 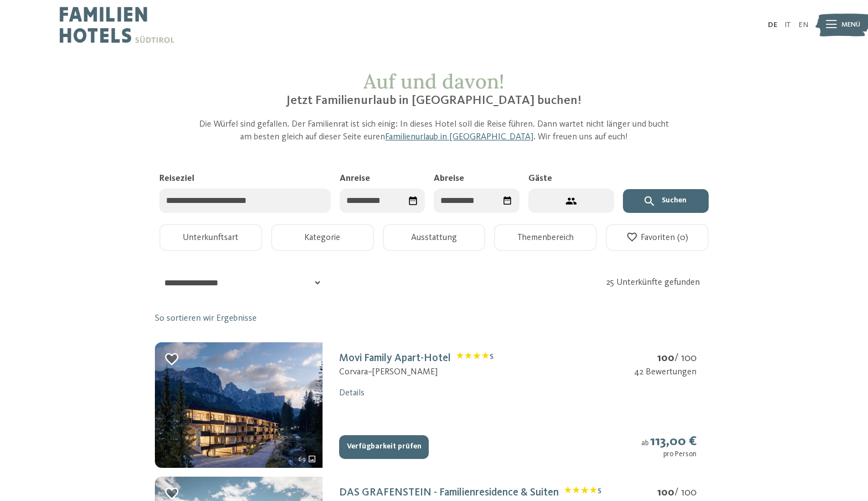 I want to click on a: DE, so click(x=773, y=25).